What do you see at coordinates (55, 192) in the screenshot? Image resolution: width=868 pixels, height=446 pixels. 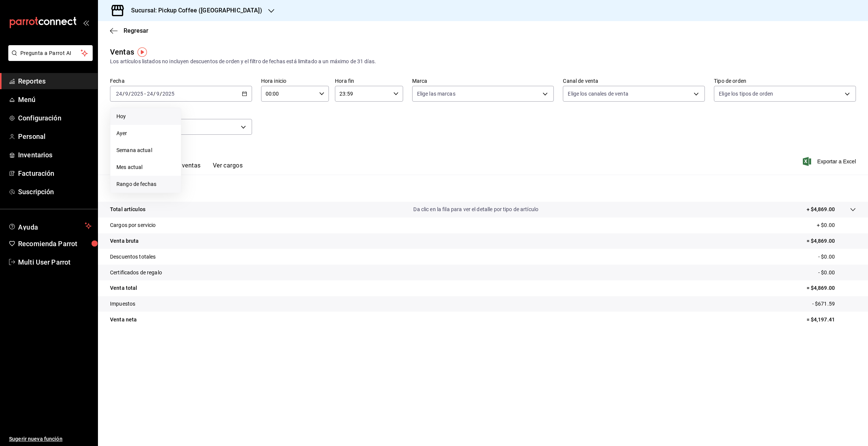 I see `span: Suscripción` at bounding box center [55, 192].